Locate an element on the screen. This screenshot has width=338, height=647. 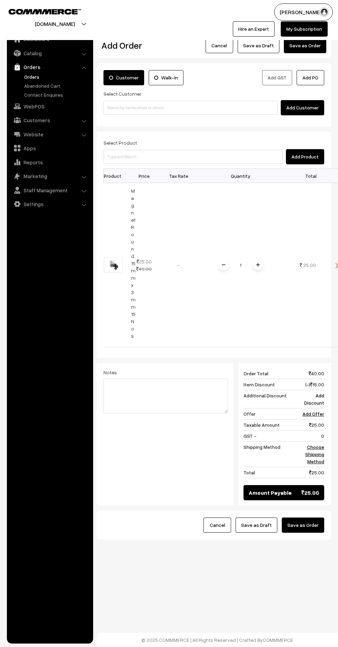
th: Tax Rate is located at coordinates (179, 176).